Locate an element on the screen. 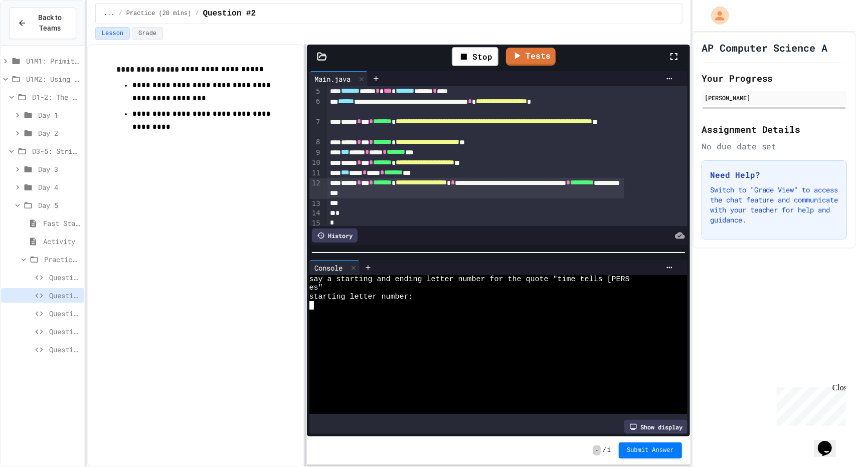 This screenshot has height=467, width=856. h3: Need Help? is located at coordinates (774, 175).